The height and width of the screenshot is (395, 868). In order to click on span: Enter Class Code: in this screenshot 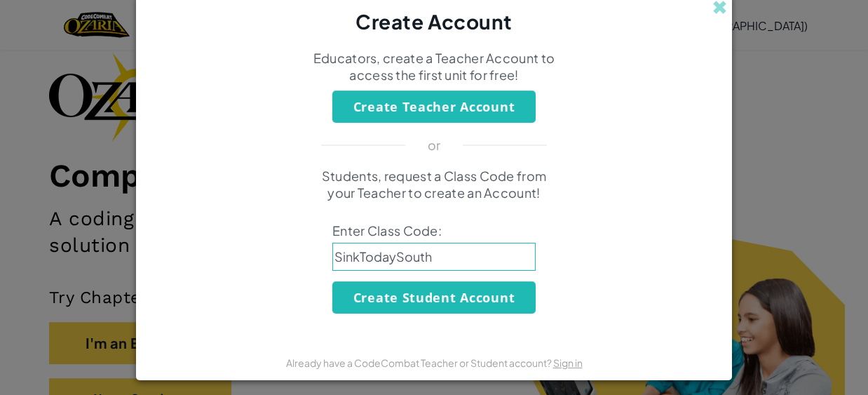, I will do `click(434, 231)`.